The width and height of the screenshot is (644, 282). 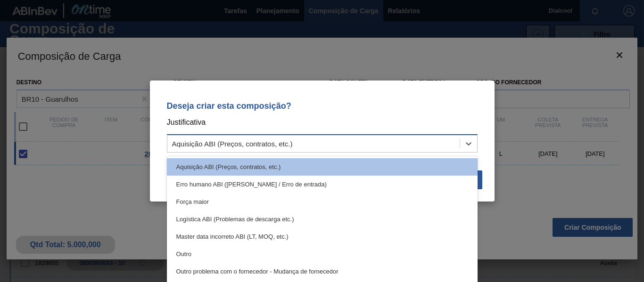 What do you see at coordinates (322, 106) in the screenshot?
I see `p: Deseja criar esta composição?` at bounding box center [322, 106].